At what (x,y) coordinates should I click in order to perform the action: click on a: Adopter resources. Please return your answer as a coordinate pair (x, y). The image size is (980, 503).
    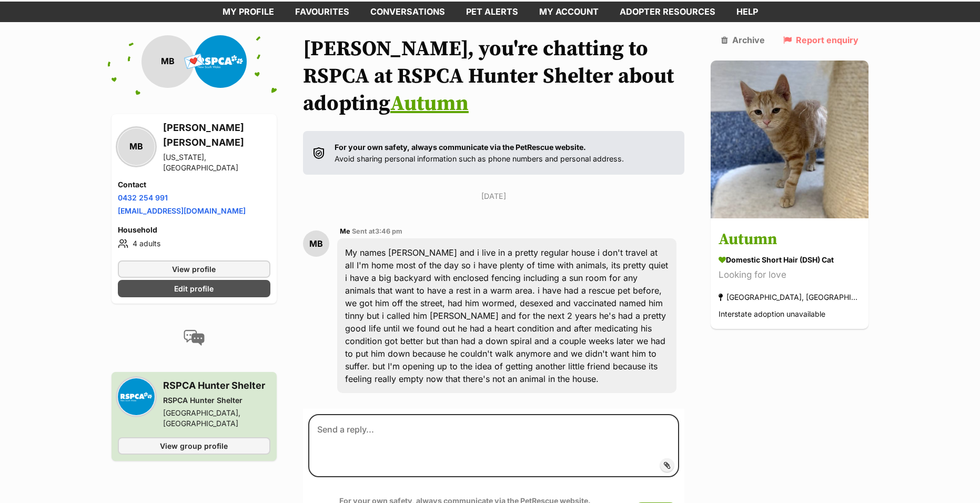
    Looking at the image, I should click on (667, 11).